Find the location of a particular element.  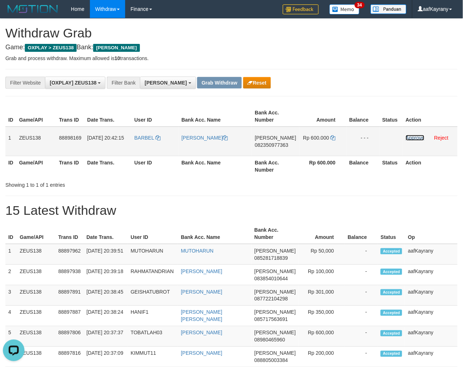

td: 1 is located at coordinates (11, 254).